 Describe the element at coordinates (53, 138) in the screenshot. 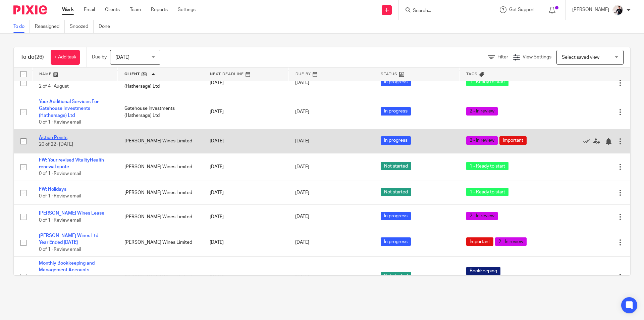

I see `a: Action Points` at that location.